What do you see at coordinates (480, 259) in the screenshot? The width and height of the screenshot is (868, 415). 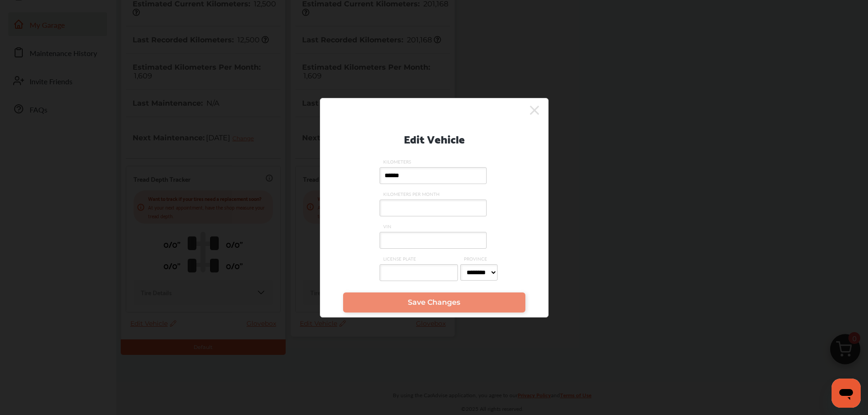 I see `span: PROVINCE` at bounding box center [480, 259].